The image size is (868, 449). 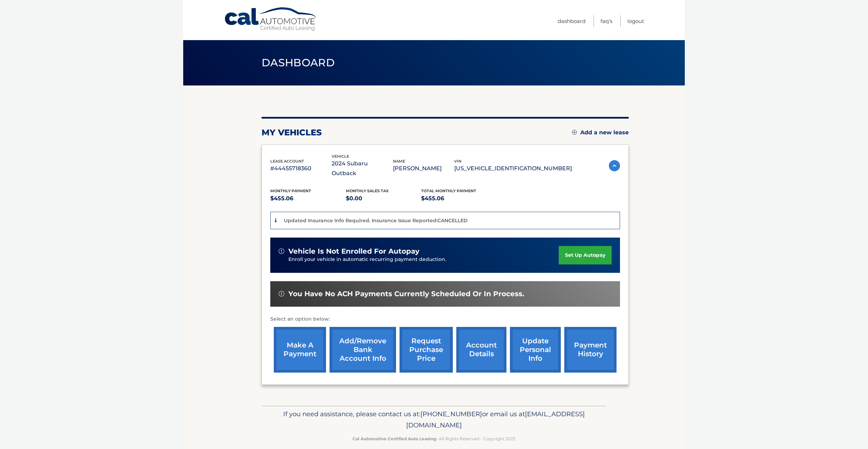 What do you see at coordinates (354, 251) in the screenshot?
I see `span: vehicle is not enrolled for autopay` at bounding box center [354, 251].